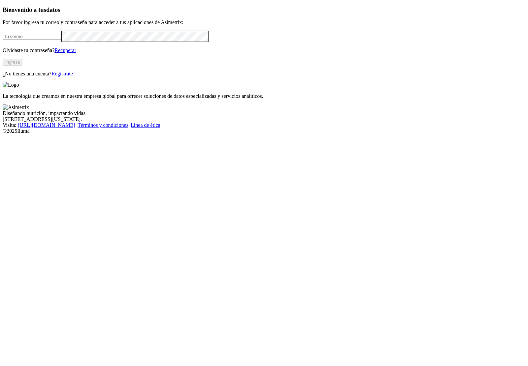  Describe the element at coordinates (53, 10) in the screenshot. I see `span: datos` at that location.